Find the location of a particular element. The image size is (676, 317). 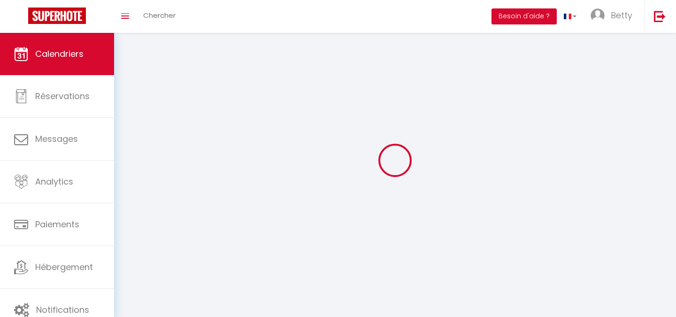

img: logout is located at coordinates (659, 16).